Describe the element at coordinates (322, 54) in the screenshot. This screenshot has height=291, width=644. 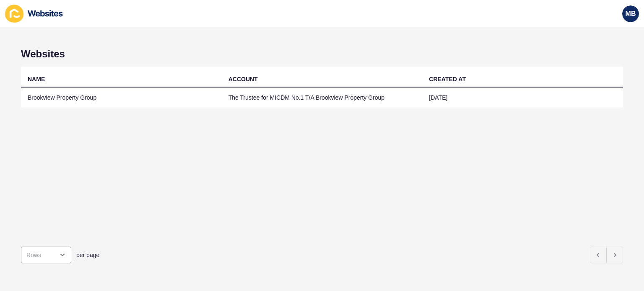
I see `h1: Websites` at that location.